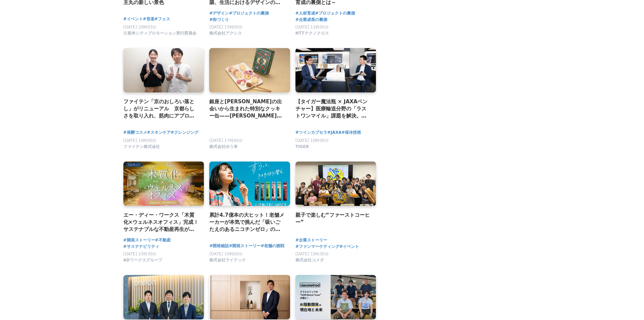 The height and width of the screenshot is (320, 644). I want to click on span: #発酵コスメ, so click(135, 132).